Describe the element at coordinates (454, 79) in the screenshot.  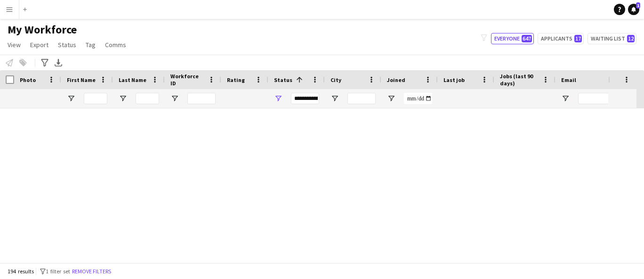
I see `span: Last job` at that location.